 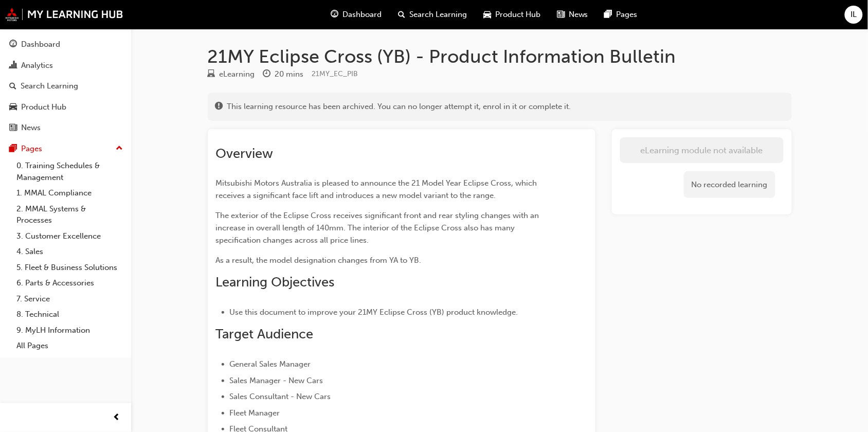 I want to click on a: 1. MMAL Compliance, so click(x=69, y=193).